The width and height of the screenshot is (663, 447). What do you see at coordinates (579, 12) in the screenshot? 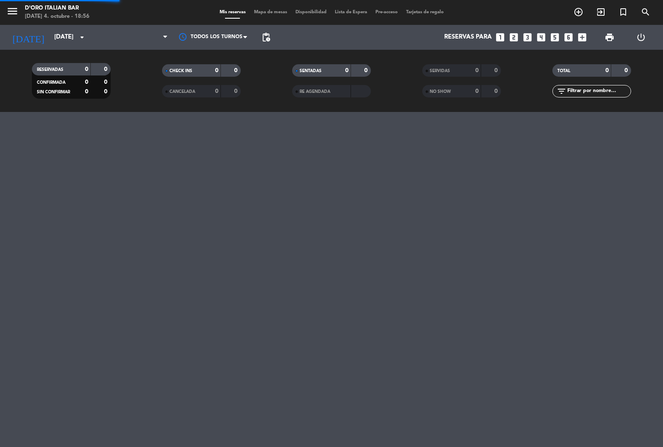
I see `i: add_circle_outline` at bounding box center [579, 12].